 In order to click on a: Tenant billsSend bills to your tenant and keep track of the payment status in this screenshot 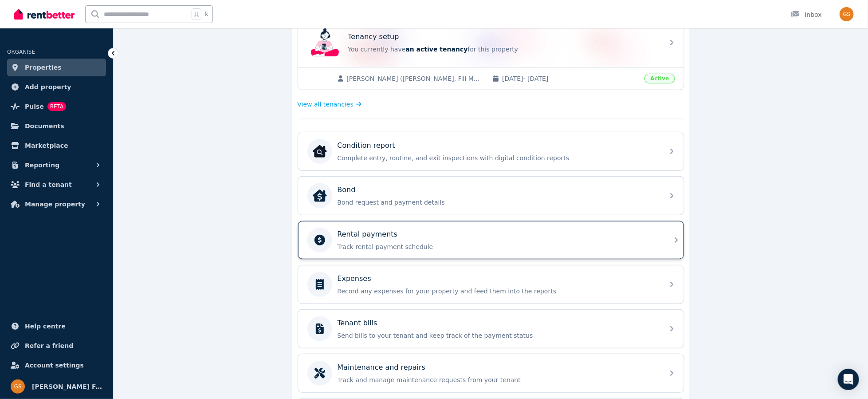, I will do `click(491, 329)`.